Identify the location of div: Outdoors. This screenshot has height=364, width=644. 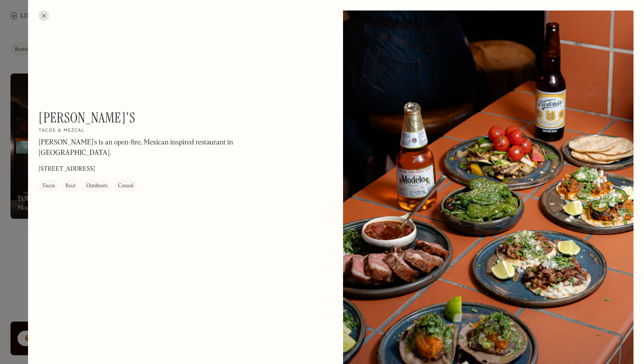
(97, 186).